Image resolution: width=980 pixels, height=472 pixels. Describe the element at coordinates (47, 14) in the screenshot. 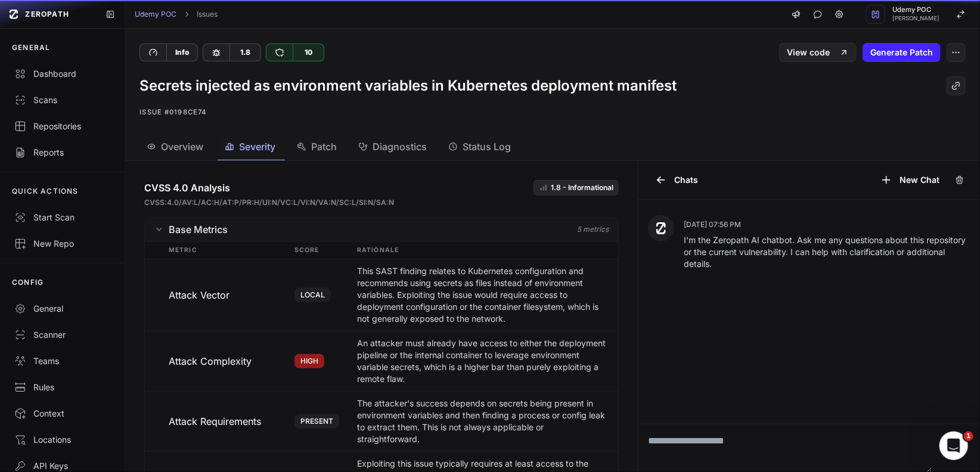

I see `span: ZEROPATH` at that location.